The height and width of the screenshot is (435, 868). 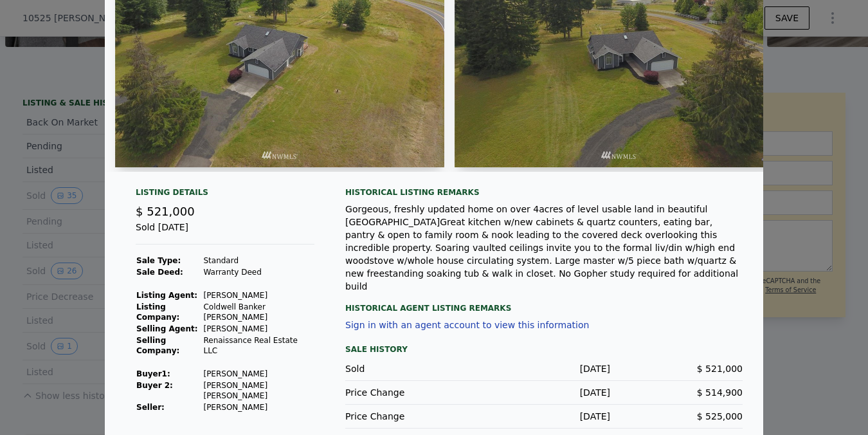 What do you see at coordinates (159, 272) in the screenshot?
I see `strong: Sale Deed:` at bounding box center [159, 272].